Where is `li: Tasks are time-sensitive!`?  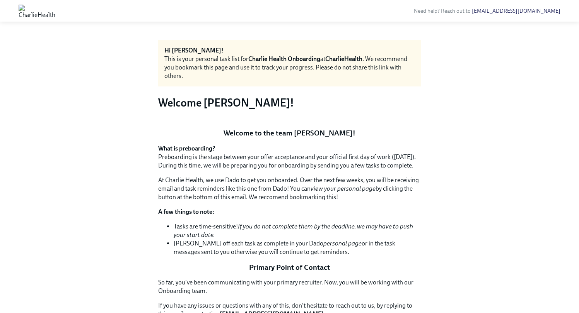
li: Tasks are time-sensitive! is located at coordinates (297, 231).